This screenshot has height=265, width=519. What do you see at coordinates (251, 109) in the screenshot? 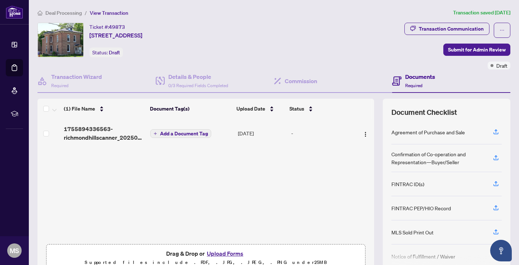
I see `span: Upload Date` at bounding box center [251, 109].